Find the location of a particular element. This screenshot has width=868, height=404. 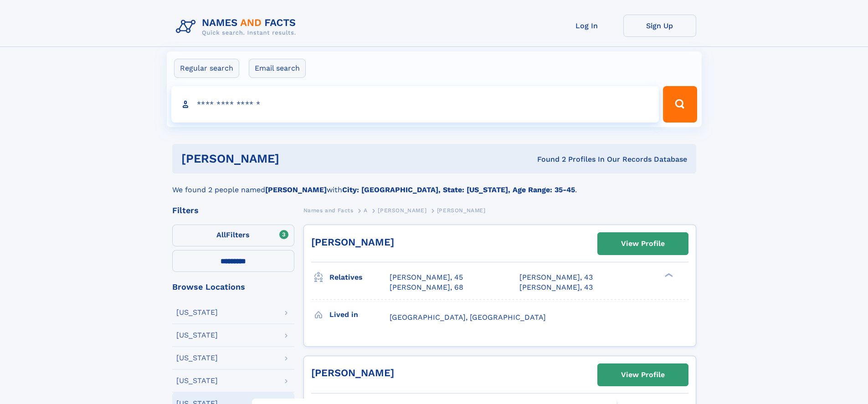

label: Regular search is located at coordinates (207, 68).